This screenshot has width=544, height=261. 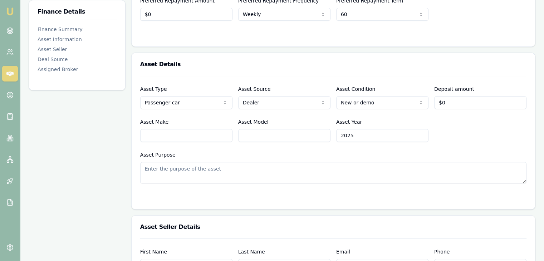 What do you see at coordinates (77, 69) in the screenshot?
I see `div: Assigned Broker` at bounding box center [77, 69].